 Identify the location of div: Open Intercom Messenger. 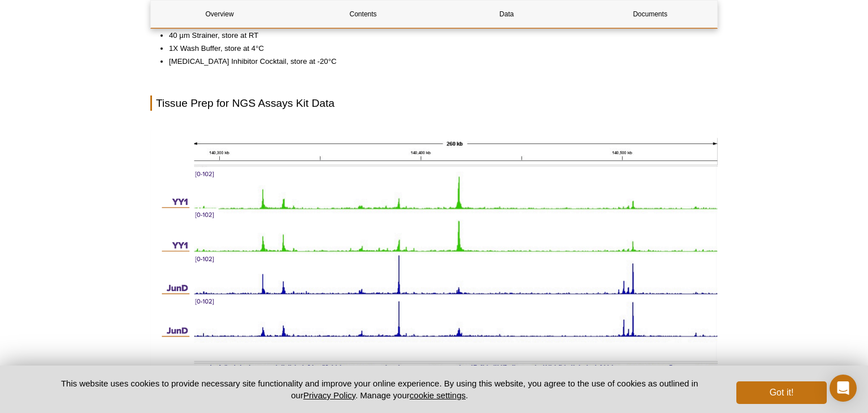
(843, 388).